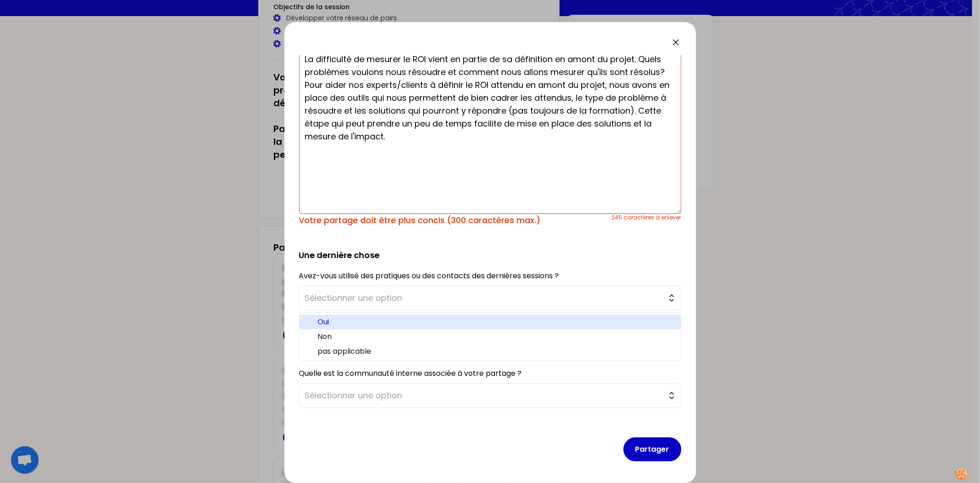  I want to click on button: Partager, so click(653, 449).